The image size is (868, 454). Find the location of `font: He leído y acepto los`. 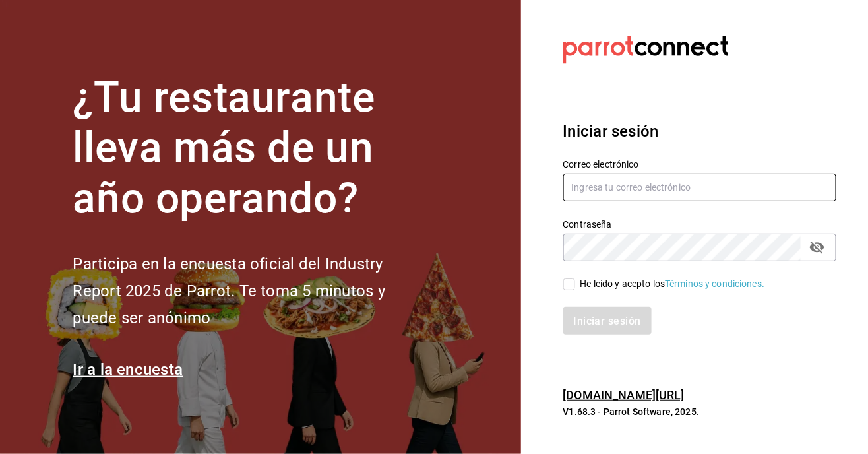

font: He leído y acepto los is located at coordinates (622, 283).